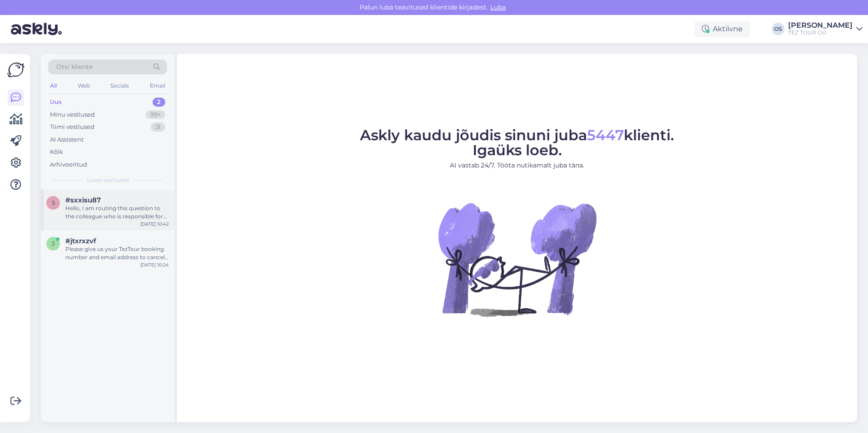  What do you see at coordinates (119, 85) in the screenshot?
I see `div: Socials` at bounding box center [119, 85].